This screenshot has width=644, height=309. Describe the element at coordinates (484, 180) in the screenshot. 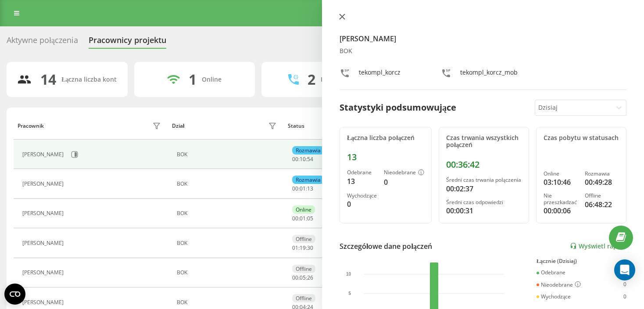

I see `div: Średni czas trwania połączenia` at that location.